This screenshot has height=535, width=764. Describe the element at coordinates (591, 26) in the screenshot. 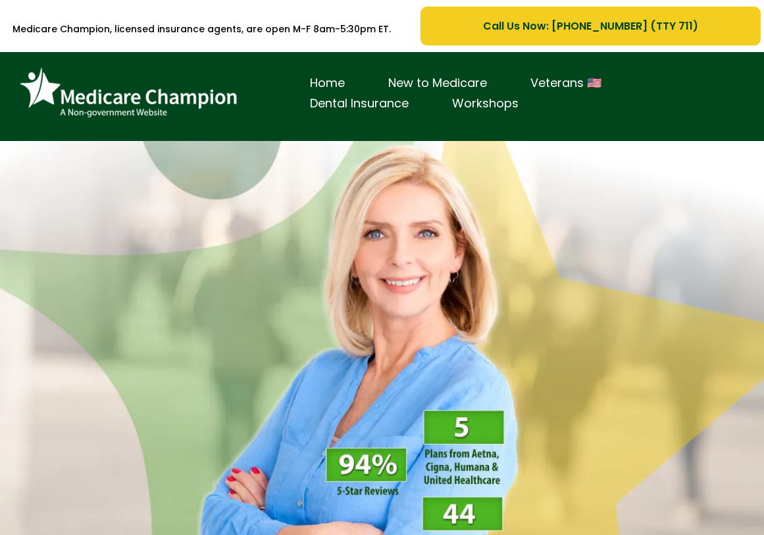

I see `a: Call Us Now: 1-833-823-1990 (TTY 711)` at that location.